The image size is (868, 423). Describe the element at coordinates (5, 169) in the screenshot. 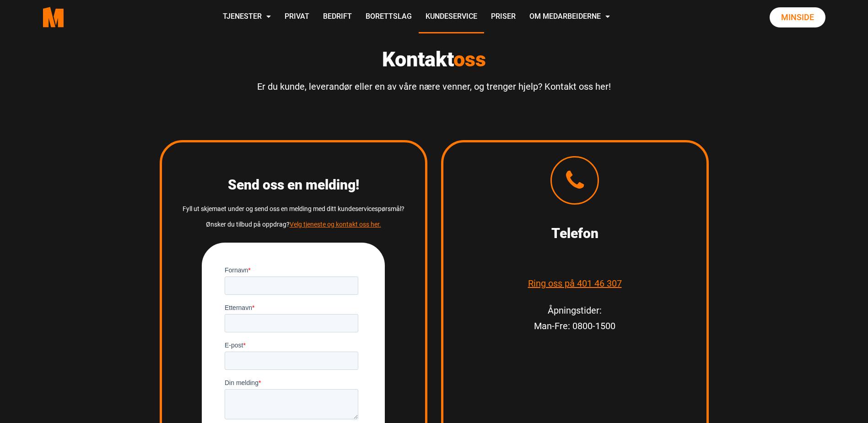

I see `input: Jeg samtykker til Medarbeiderne AS sine vilkår for personvern og tjenester.` at that location.